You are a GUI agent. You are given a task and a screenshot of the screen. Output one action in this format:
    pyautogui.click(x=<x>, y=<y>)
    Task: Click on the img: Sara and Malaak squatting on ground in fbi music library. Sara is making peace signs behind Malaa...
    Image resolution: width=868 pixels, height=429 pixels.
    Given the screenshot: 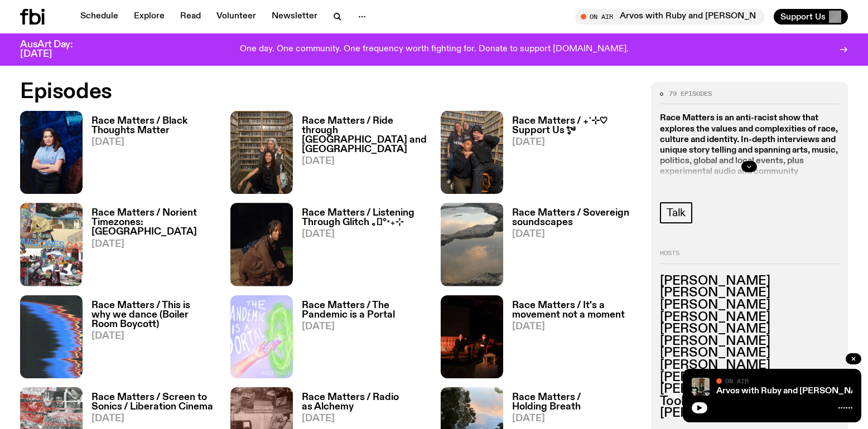 What is the action you would take?
    pyautogui.click(x=262, y=152)
    